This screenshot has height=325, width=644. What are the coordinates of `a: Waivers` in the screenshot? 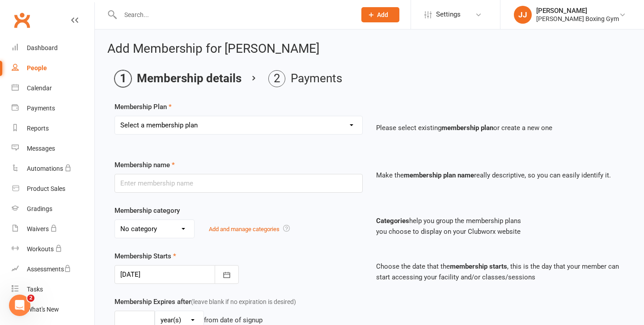 It's located at (53, 229).